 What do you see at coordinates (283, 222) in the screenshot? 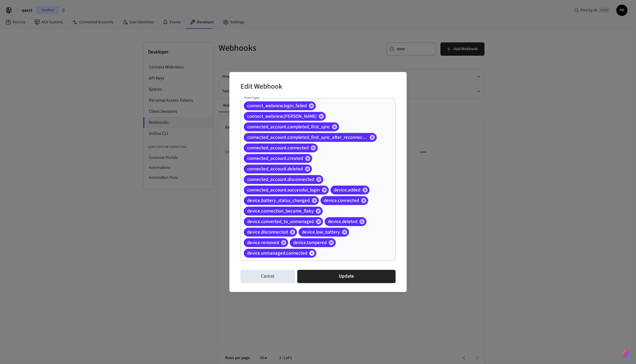
I see `div: device.converted_to_unmanaged` at bounding box center [283, 222].